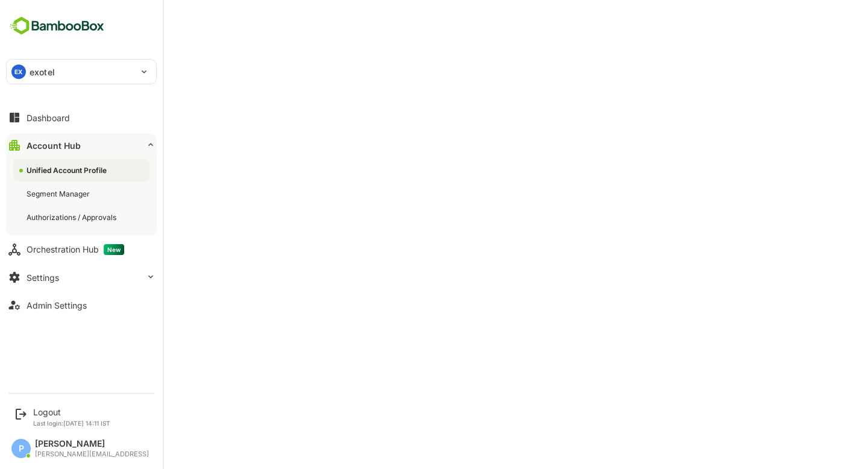 The height and width of the screenshot is (469, 868). I want to click on div: P, so click(21, 449).